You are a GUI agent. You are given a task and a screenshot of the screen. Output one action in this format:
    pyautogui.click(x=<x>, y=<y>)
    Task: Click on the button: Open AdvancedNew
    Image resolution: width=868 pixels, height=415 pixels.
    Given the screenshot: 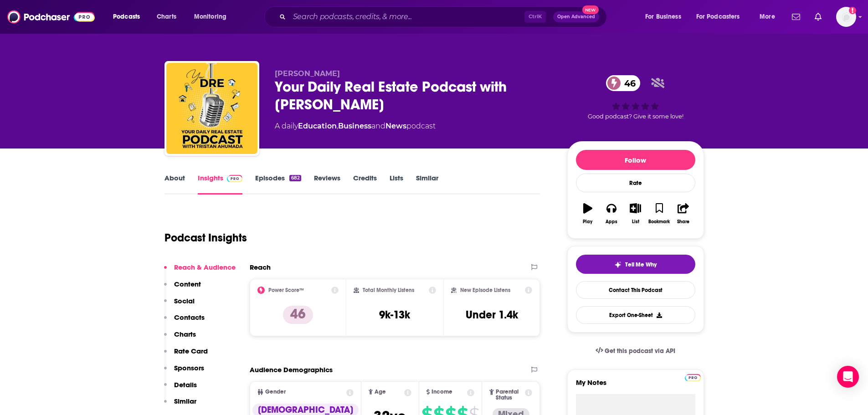 What is the action you would take?
    pyautogui.click(x=576, y=17)
    